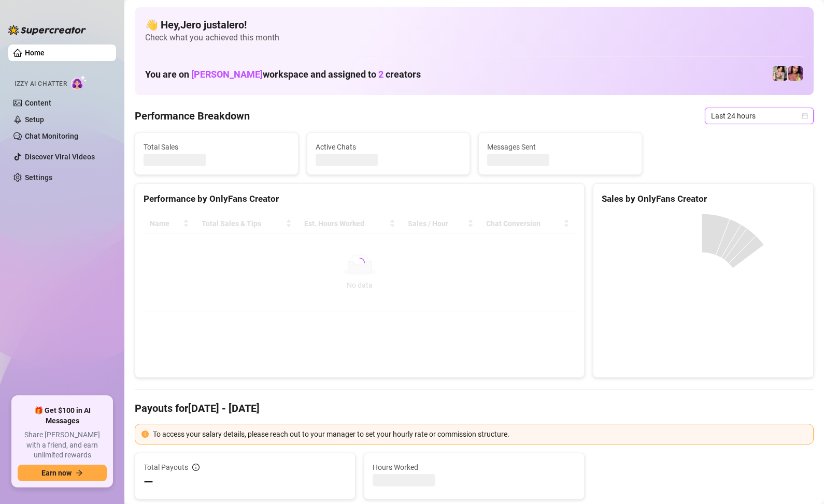  I want to click on a: Content, so click(38, 103).